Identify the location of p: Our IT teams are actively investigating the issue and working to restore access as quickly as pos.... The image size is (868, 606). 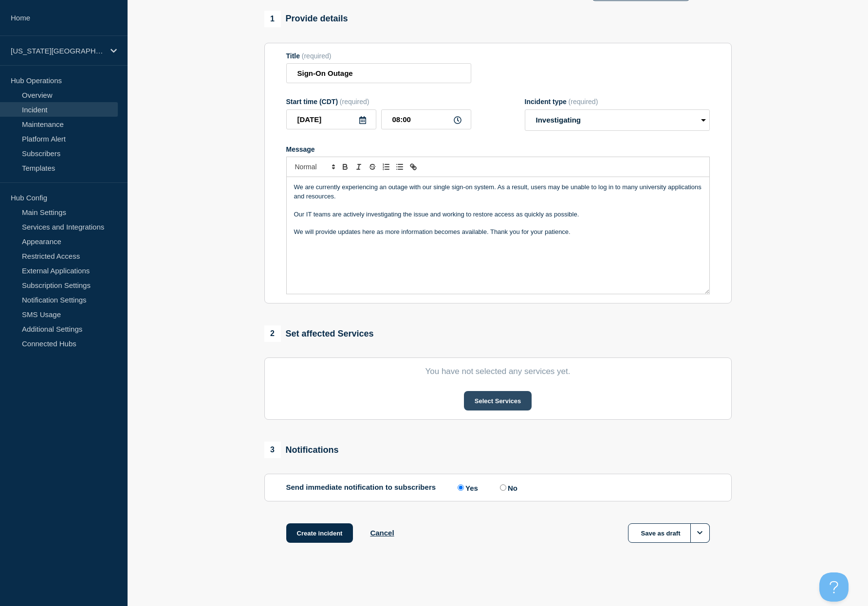
(498, 214).